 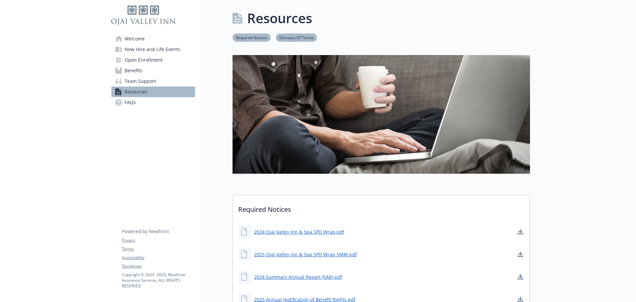 I want to click on span: Team Support, so click(x=140, y=81).